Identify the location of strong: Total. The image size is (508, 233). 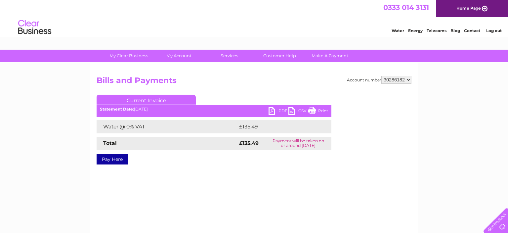
(110, 143).